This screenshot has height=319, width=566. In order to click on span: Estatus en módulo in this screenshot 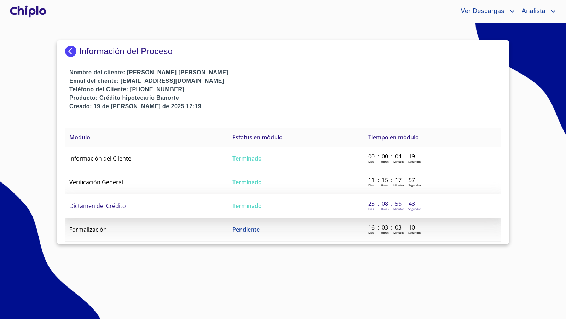, I will do `click(257, 137)`.